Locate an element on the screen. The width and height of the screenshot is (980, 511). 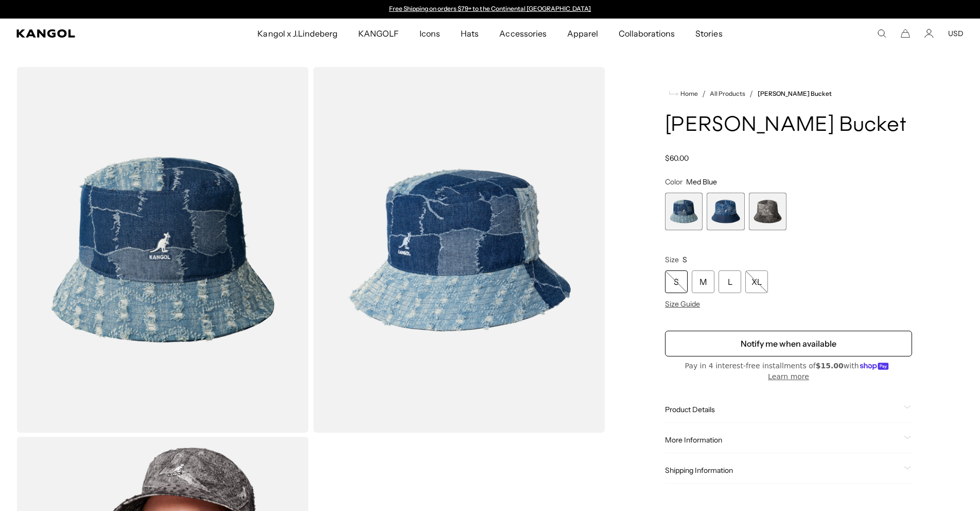
span: KANGOLF is located at coordinates (378, 33).